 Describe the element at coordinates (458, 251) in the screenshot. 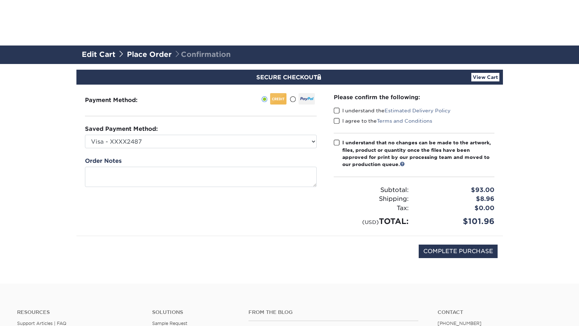

I see `input: COMPLETE PURCHASE` at that location.